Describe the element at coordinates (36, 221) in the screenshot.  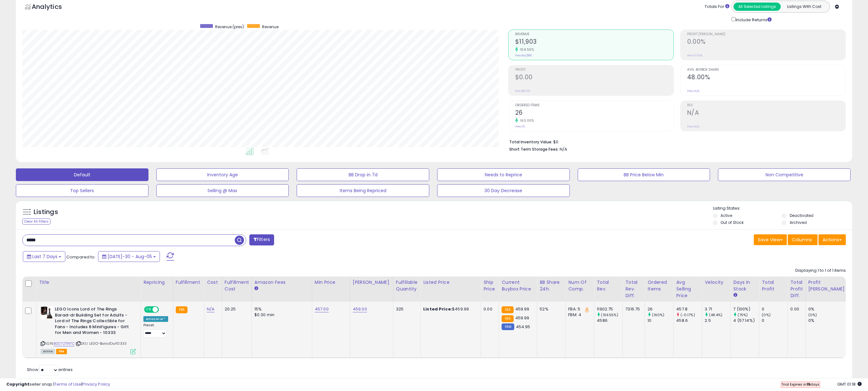
I see `div: Clear All Filters` at that location.